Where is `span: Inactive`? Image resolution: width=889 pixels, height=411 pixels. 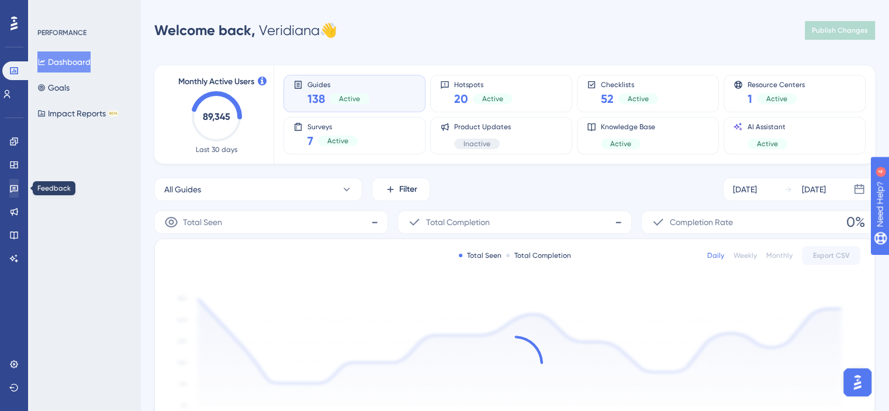 span: Inactive is located at coordinates (477, 144).